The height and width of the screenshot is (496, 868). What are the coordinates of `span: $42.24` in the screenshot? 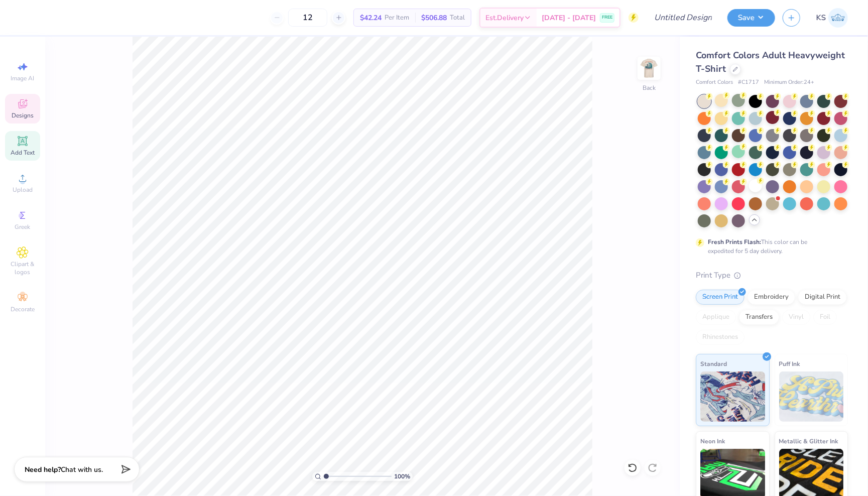 It's located at (371, 18).